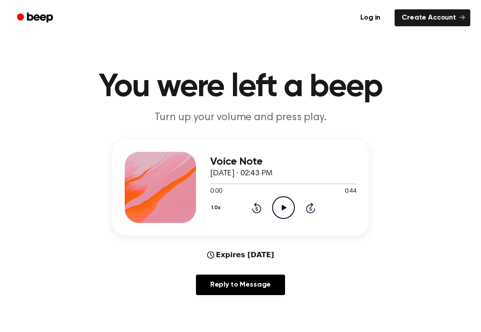 The width and height of the screenshot is (481, 332). I want to click on span: 0:44, so click(350, 191).